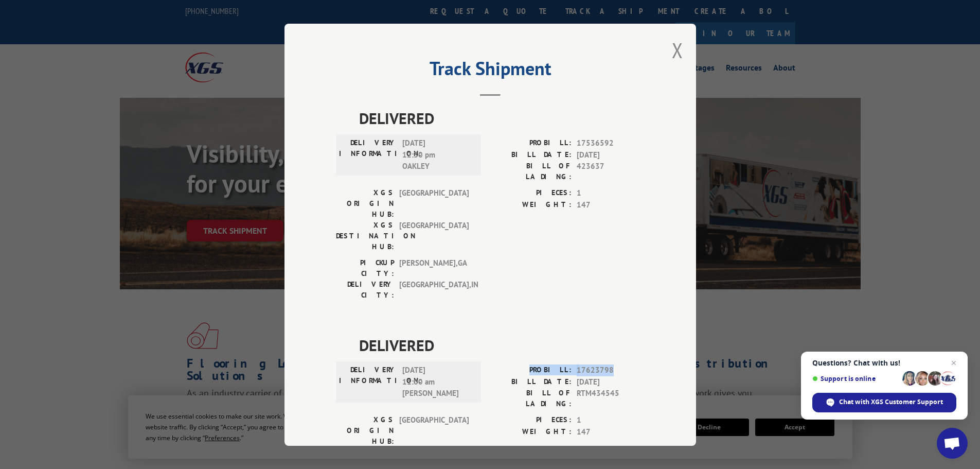 The width and height of the screenshot is (980, 469). What do you see at coordinates (490, 71) in the screenshot?
I see `h2: Track Shipment` at bounding box center [490, 71].